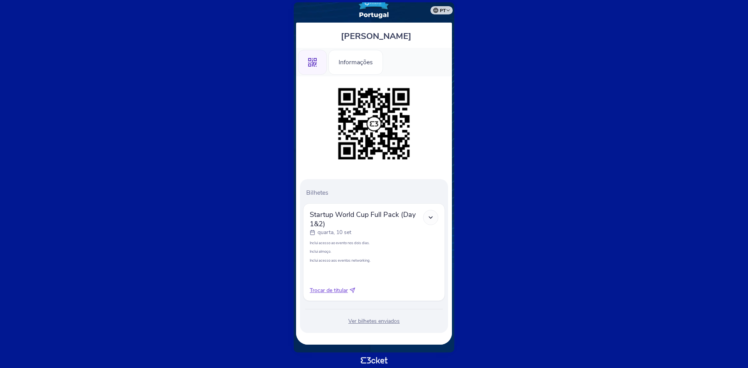 The height and width of the screenshot is (368, 748). I want to click on span: Trocar de titular, so click(329, 291).